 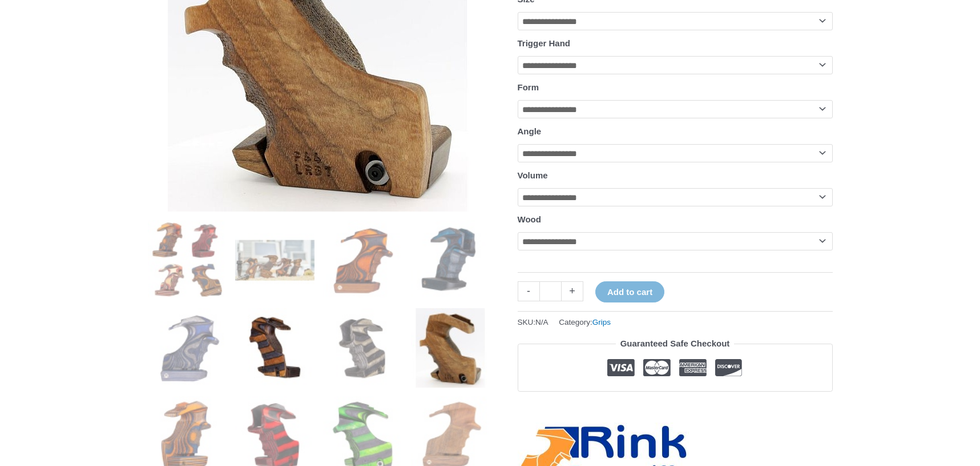 I want to click on label: Trigger Hand, so click(x=544, y=42).